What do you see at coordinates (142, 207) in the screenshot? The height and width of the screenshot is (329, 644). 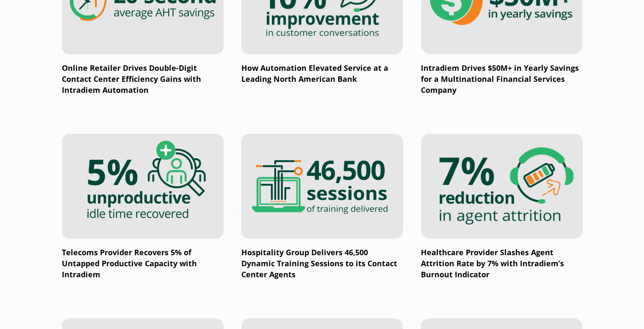 I see `a: Telecoms Provider Recovers 5% of Untapped Productive Capacity with Intradiem` at bounding box center [142, 207].